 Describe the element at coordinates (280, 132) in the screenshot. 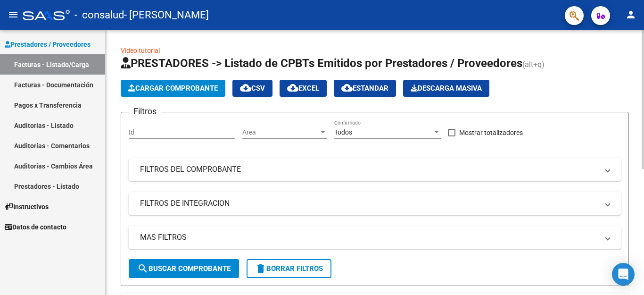

I see `span: Area` at that location.